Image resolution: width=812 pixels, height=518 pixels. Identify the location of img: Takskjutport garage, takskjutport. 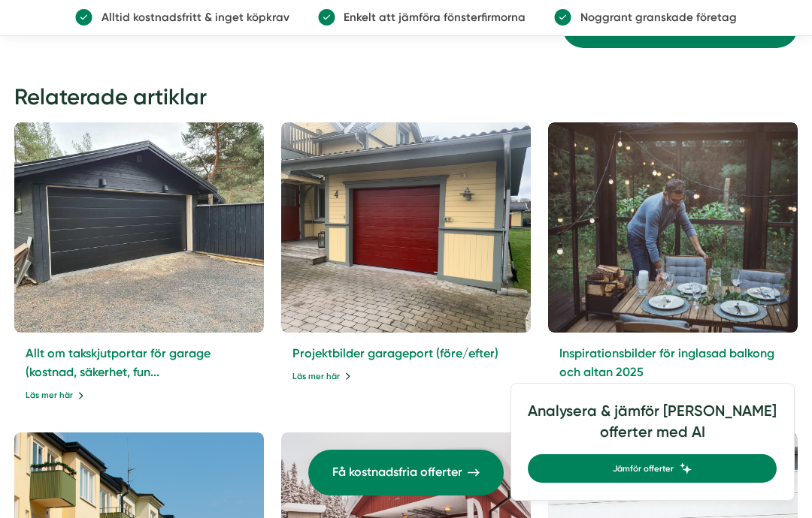
(139, 228).